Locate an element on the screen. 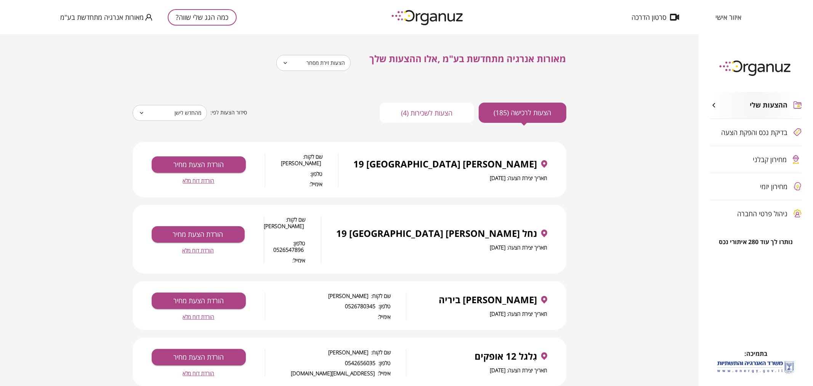 This screenshot has width=813, height=386. span: טלפון: 0526547896 is located at coordinates (285, 246).